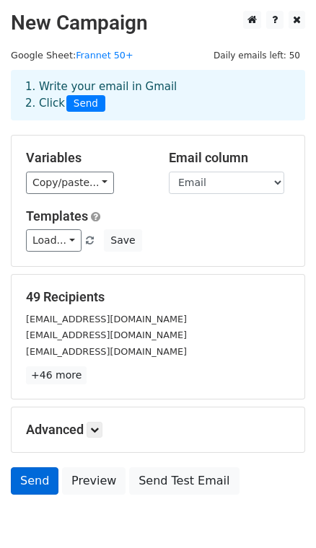  Describe the element at coordinates (70, 183) in the screenshot. I see `a: Copy/paste...` at that location.